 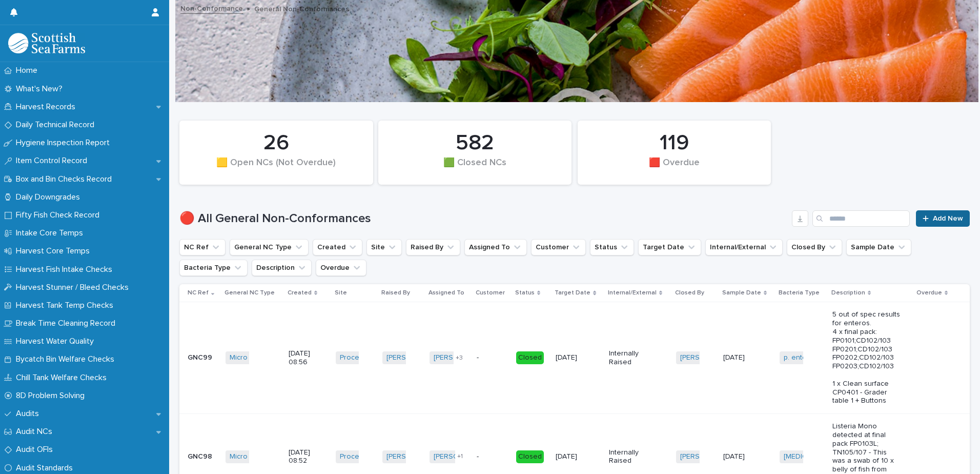 What do you see at coordinates (496, 248) in the screenshot?
I see `button: Assigned To` at bounding box center [496, 248].